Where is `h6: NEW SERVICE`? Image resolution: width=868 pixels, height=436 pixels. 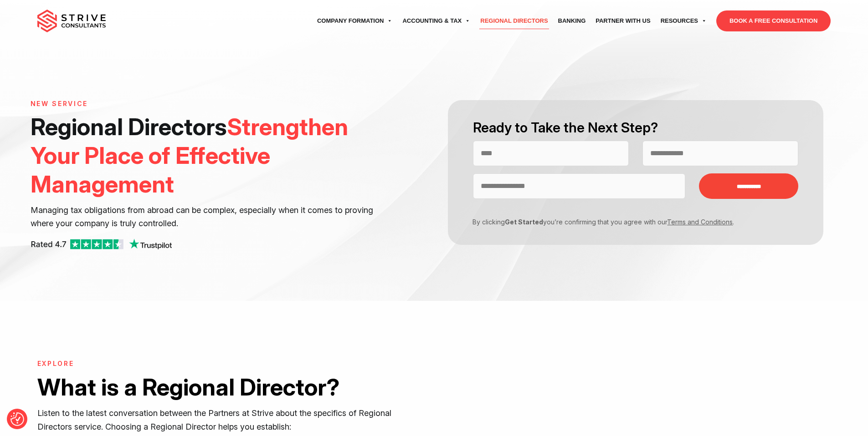
h6: NEW SERVICE is located at coordinates (204, 104).